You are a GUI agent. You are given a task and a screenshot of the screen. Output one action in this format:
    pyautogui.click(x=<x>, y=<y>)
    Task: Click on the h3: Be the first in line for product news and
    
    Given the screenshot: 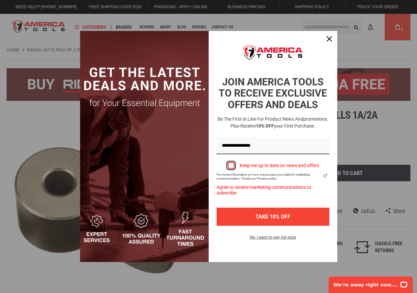 What is the action you would take?
    pyautogui.click(x=273, y=123)
    